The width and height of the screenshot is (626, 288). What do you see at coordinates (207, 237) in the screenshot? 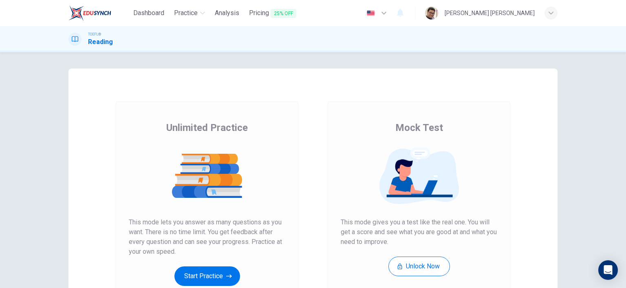
I see `span: This mode lets you answer as many questions as you want. There is no time limit. You get feedback...` at bounding box center [207, 237].